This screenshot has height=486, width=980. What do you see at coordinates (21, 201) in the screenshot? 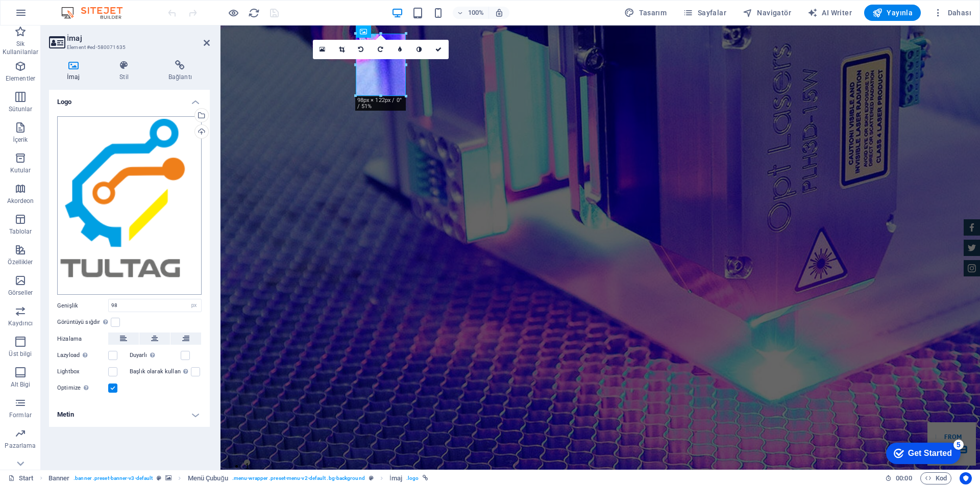
I see `p: Akordeon` at bounding box center [21, 201].